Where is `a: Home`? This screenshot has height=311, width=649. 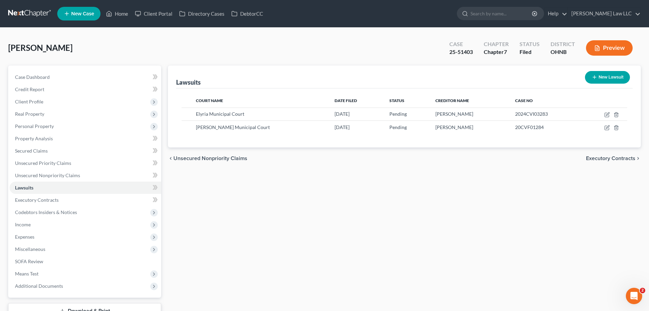
a: Home is located at coordinates (117, 14).